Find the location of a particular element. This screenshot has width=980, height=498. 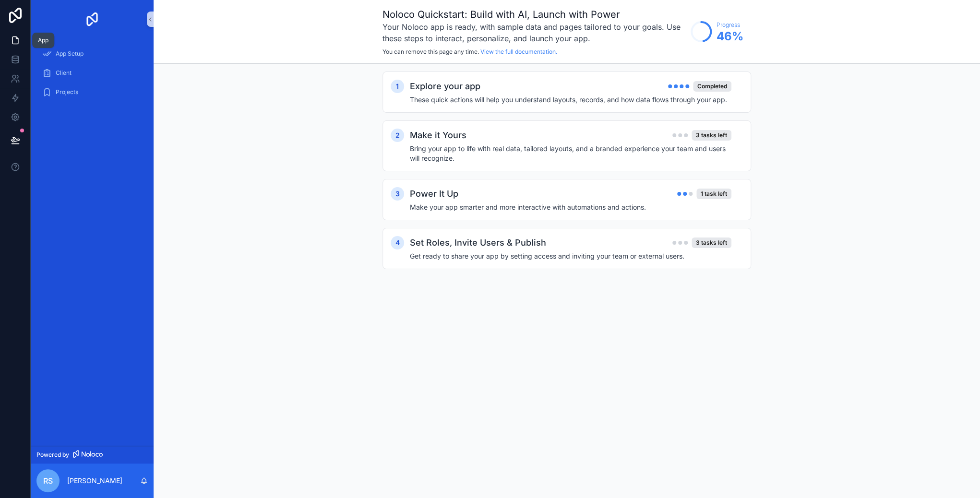

h1: Noloco Quickstart: Build with AI, Launch with Power is located at coordinates (534, 15).